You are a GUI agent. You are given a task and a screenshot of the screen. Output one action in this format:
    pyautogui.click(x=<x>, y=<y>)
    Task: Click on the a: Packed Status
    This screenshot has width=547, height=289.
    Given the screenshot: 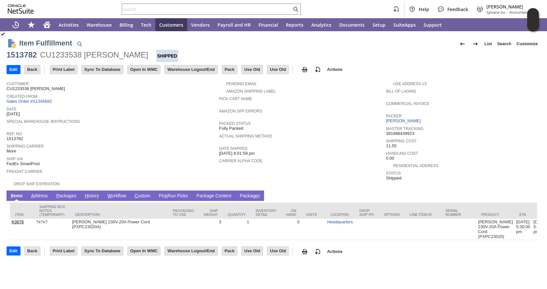 What is the action you would take?
    pyautogui.click(x=235, y=124)
    